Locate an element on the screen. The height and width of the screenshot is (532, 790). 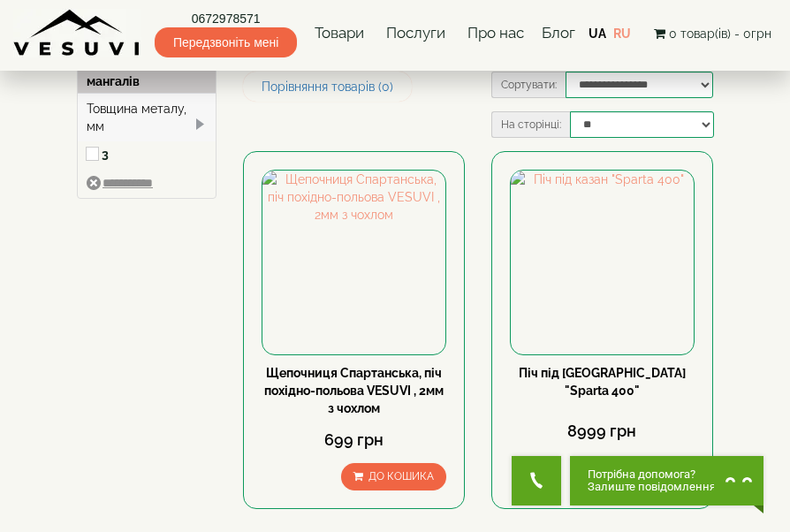
button: До кошика is located at coordinates (393, 476).